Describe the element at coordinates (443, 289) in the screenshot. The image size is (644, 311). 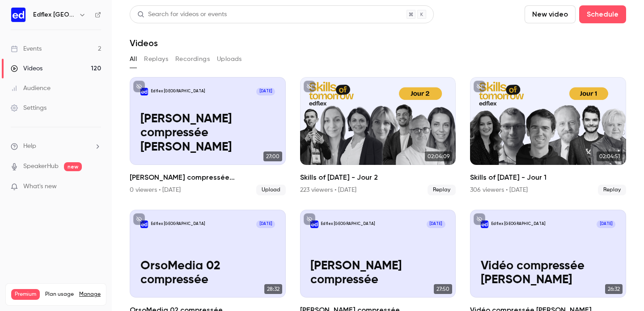
I see `span: 27:50` at that location.